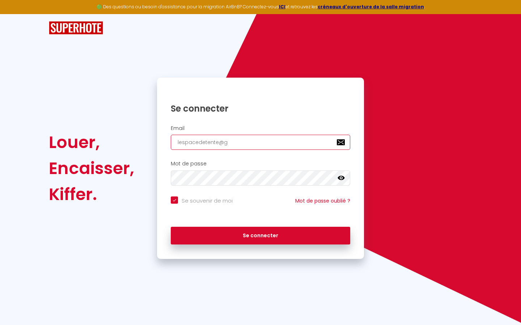  Describe the element at coordinates (91, 168) in the screenshot. I see `div: Encaisser,` at that location.